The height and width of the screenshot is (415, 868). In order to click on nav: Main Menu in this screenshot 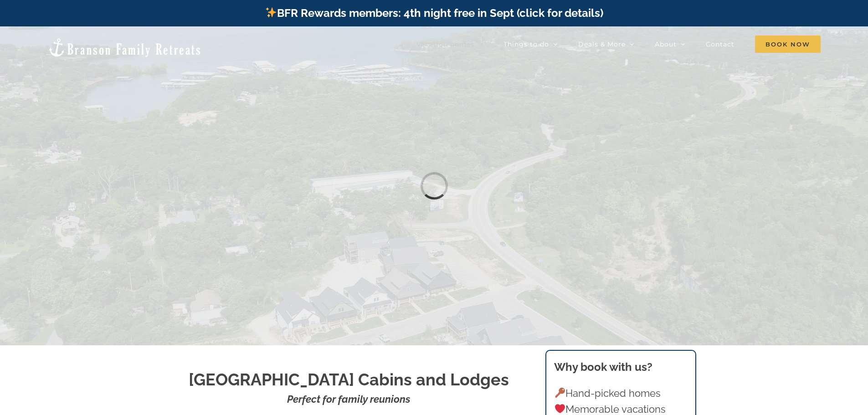, I will do `click(618, 44)`.